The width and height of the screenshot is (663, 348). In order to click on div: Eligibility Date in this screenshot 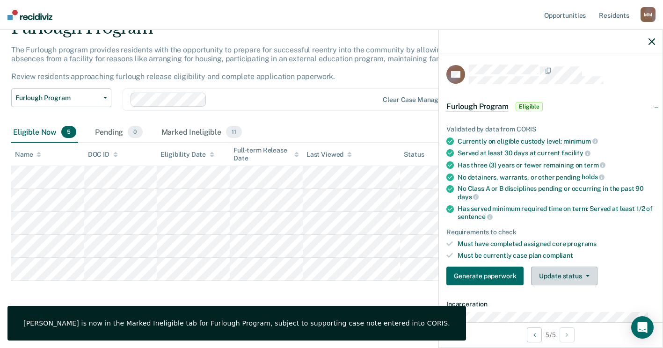, I will do `click(187, 154)`.